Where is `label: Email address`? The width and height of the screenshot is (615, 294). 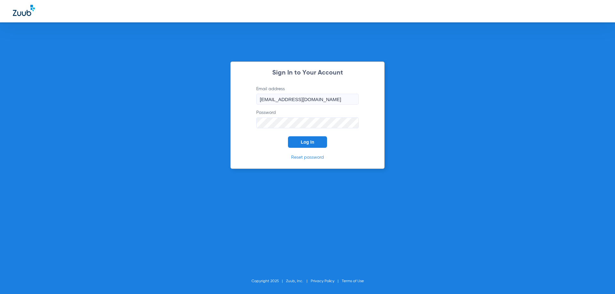 label: Email address is located at coordinates (308, 95).